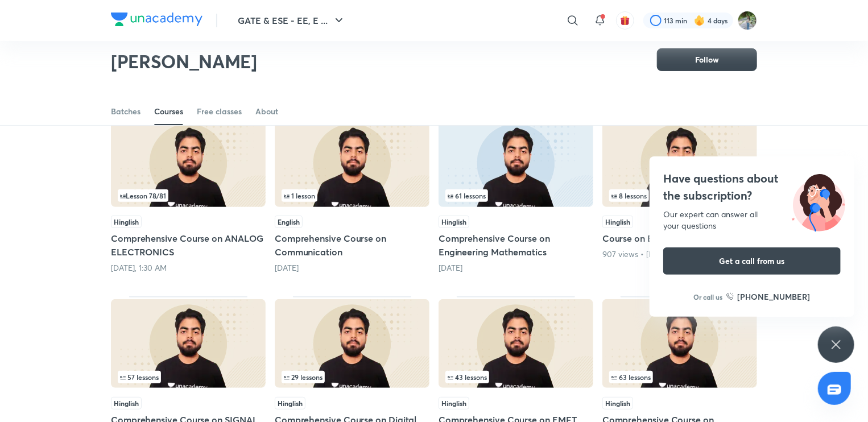 This screenshot has height=422, width=868. Describe the element at coordinates (467, 377) in the screenshot. I see `span: 43 lessons` at that location.